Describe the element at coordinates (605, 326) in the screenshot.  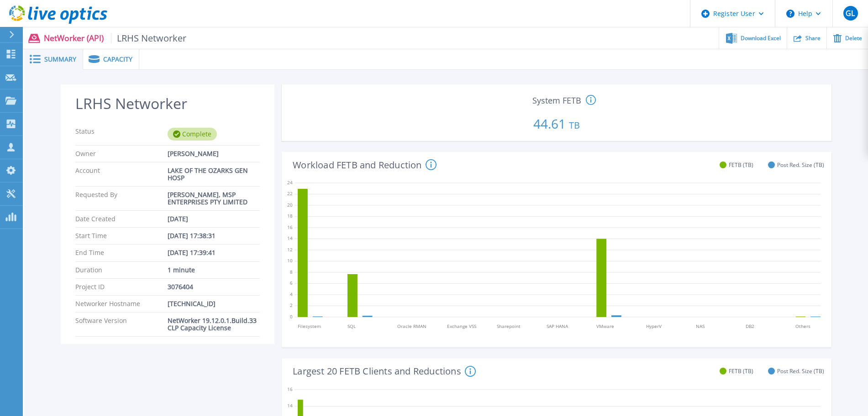
I see `tspan: VMware` at that location.